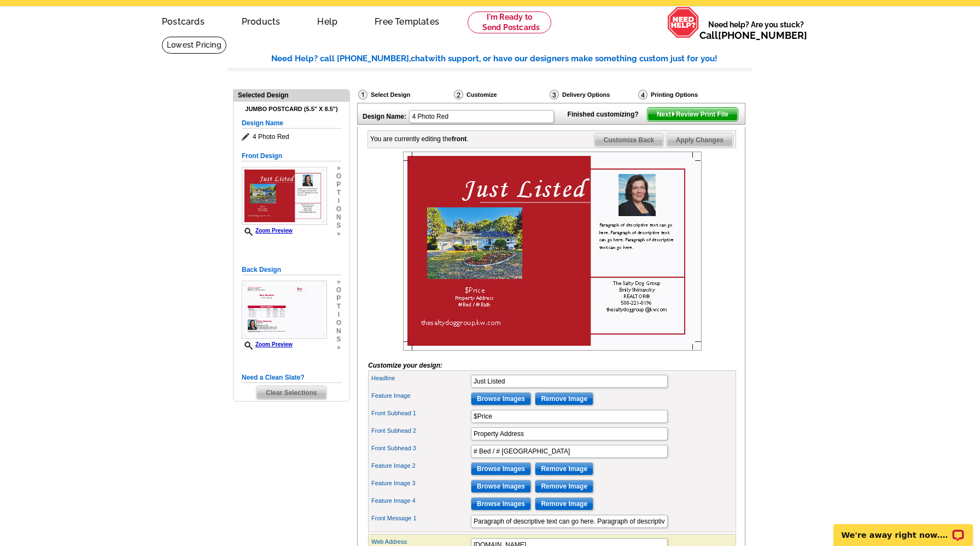 The height and width of the screenshot is (546, 980). What do you see at coordinates (327, 20) in the screenshot?
I see `a: Help` at bounding box center [327, 20].